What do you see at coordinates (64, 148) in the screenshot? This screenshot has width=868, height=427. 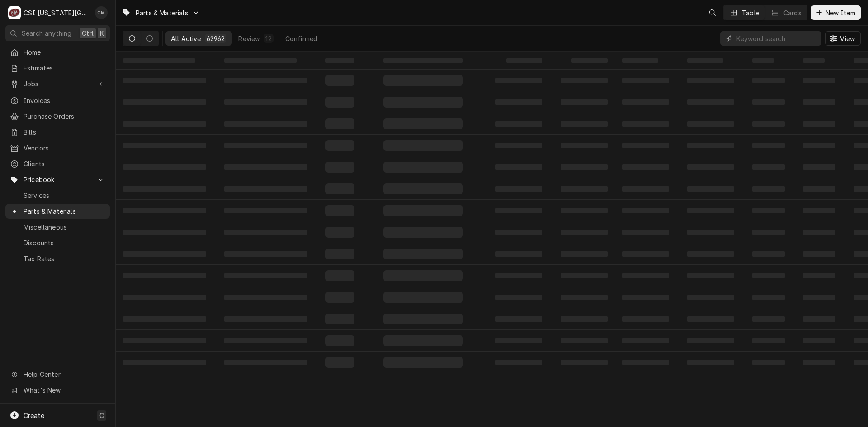 I see `span: Vendors` at bounding box center [64, 148].